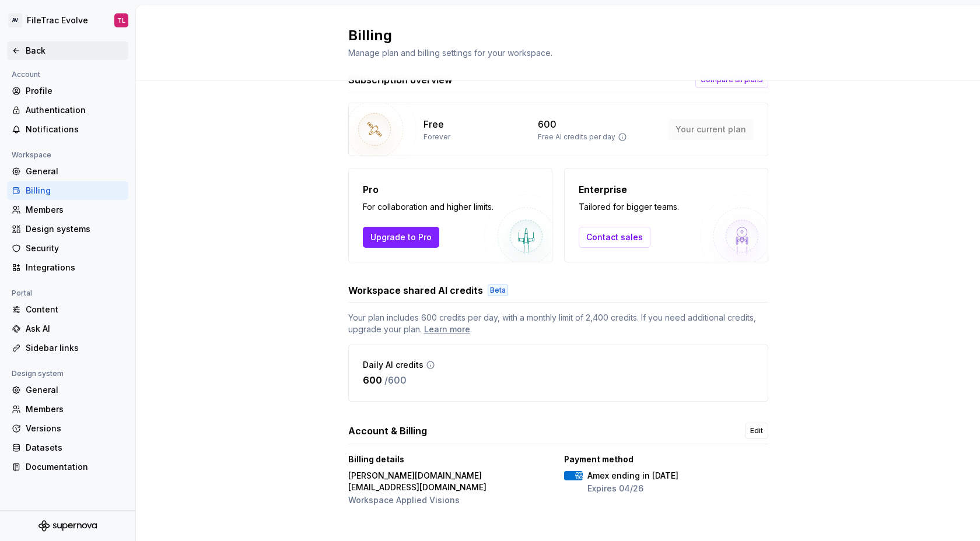 The image size is (980, 541). Describe the element at coordinates (68, 51) in the screenshot. I see `a: Back` at that location.